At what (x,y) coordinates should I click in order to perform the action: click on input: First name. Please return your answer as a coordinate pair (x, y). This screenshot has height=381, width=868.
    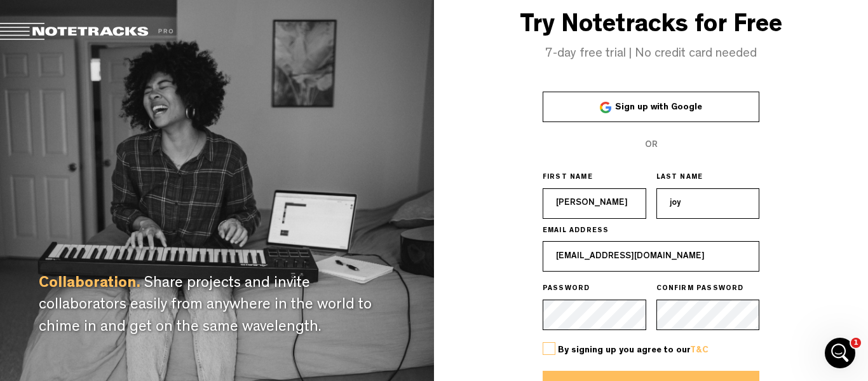
    Looking at the image, I should click on (594, 203).